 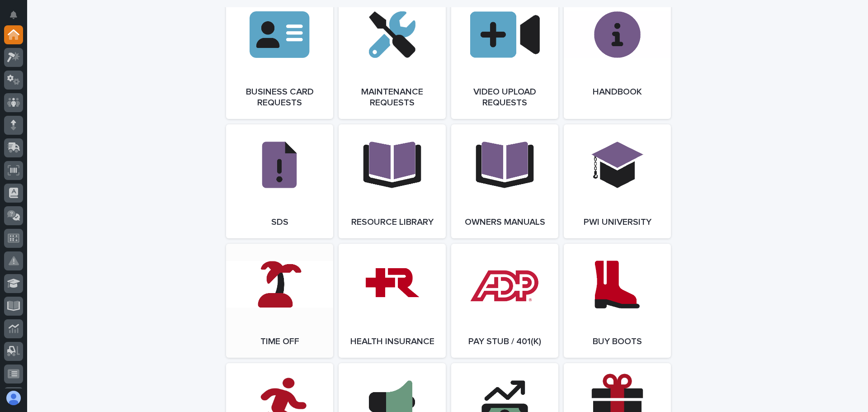 I want to click on a: Resource Library, so click(x=392, y=181).